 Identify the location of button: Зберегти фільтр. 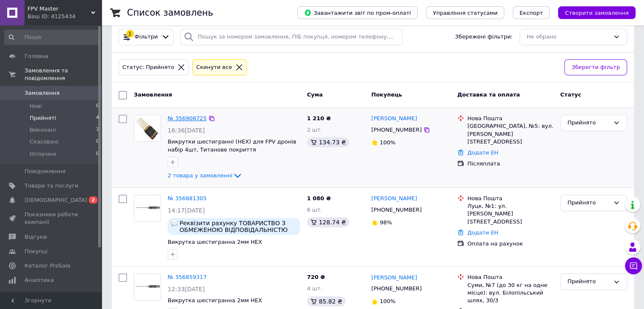
(596, 67).